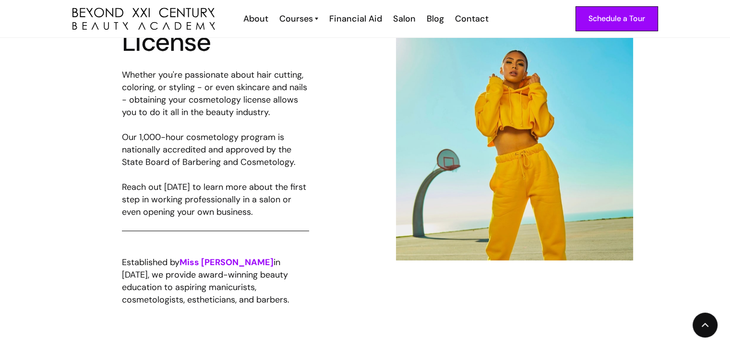 This screenshot has width=730, height=350. I want to click on div: Contact, so click(472, 19).